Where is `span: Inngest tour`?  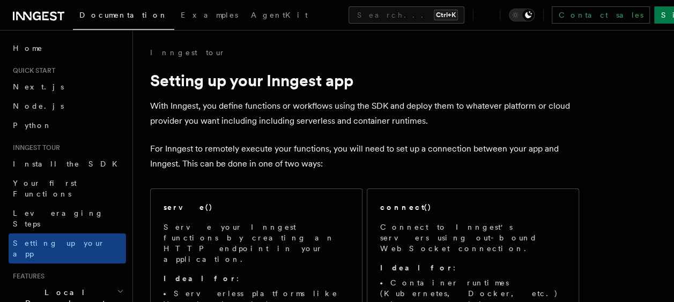
span: Inngest tour is located at coordinates (34, 148).